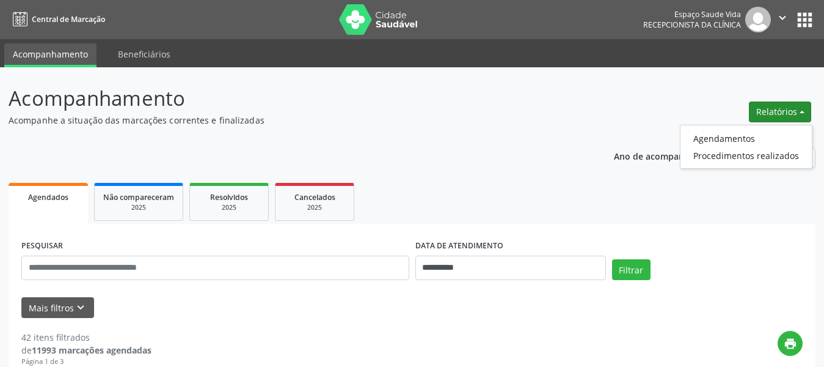 This screenshot has height=367, width=824. Describe the element at coordinates (68, 19) in the screenshot. I see `span: Central de Marcação` at that location.